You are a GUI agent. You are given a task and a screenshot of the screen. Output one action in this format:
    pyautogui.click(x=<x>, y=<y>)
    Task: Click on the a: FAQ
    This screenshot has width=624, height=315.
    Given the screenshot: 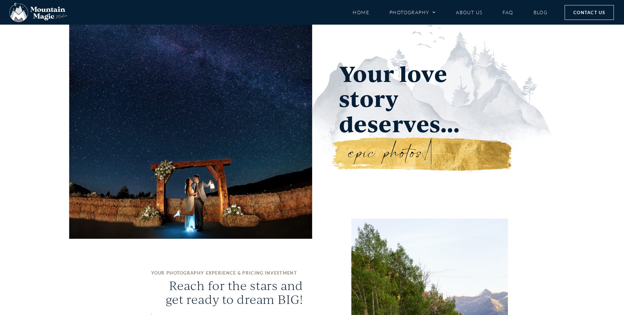 What is the action you would take?
    pyautogui.click(x=508, y=12)
    